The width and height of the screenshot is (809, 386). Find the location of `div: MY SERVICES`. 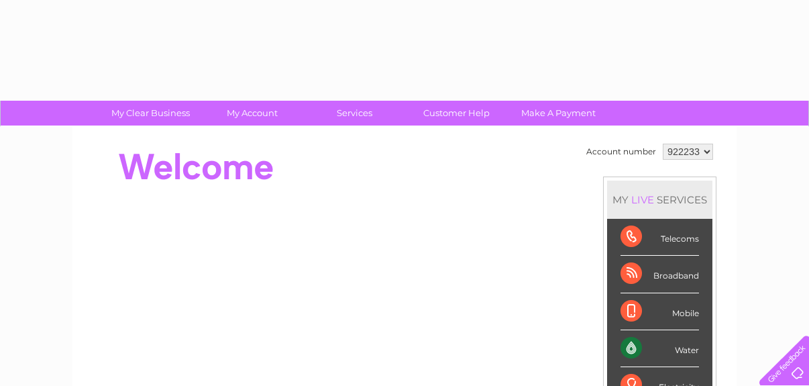

div: MY SERVICES is located at coordinates (659, 199).